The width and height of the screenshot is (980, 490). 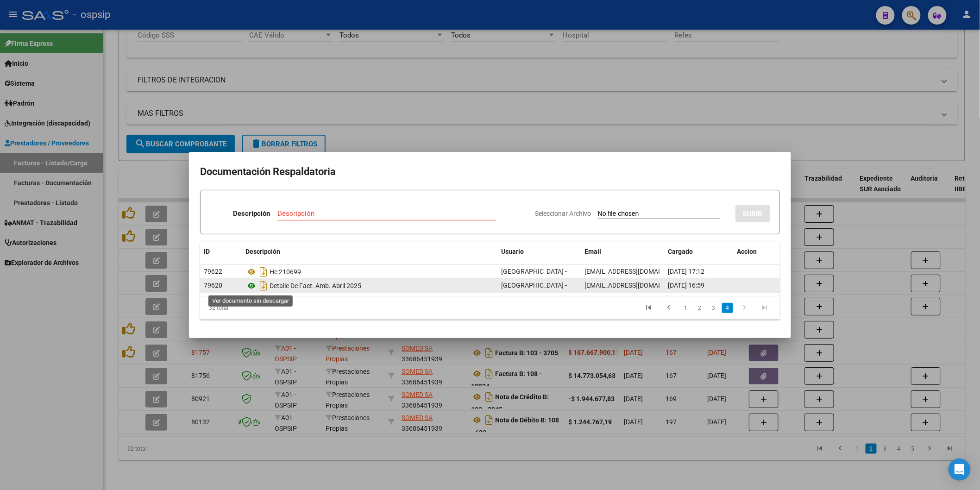 I want to click on p: Descripción, so click(x=251, y=214).